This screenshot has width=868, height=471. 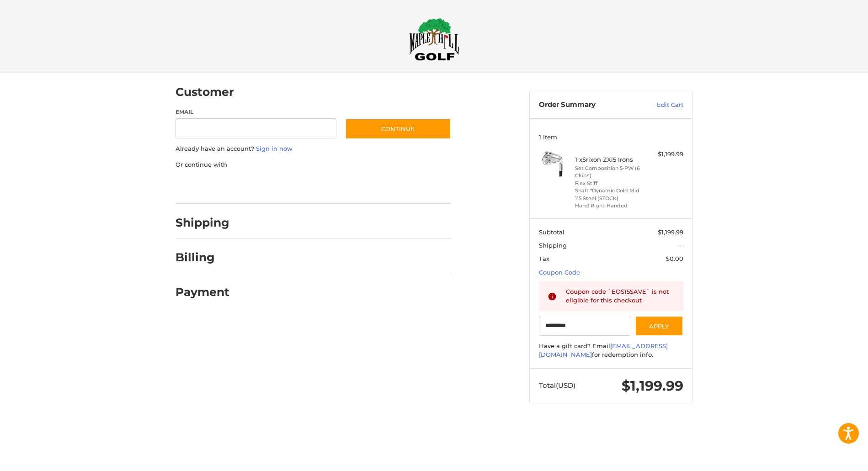 What do you see at coordinates (610, 183) in the screenshot?
I see `li: Flex Stiff` at bounding box center [610, 183].